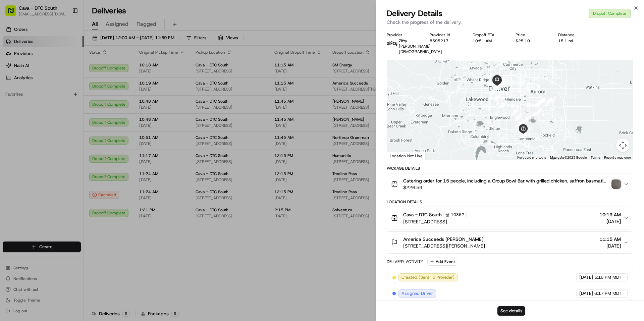  What do you see at coordinates (32, 107) in the screenshot?
I see `span: DTC South` at bounding box center [32, 107].